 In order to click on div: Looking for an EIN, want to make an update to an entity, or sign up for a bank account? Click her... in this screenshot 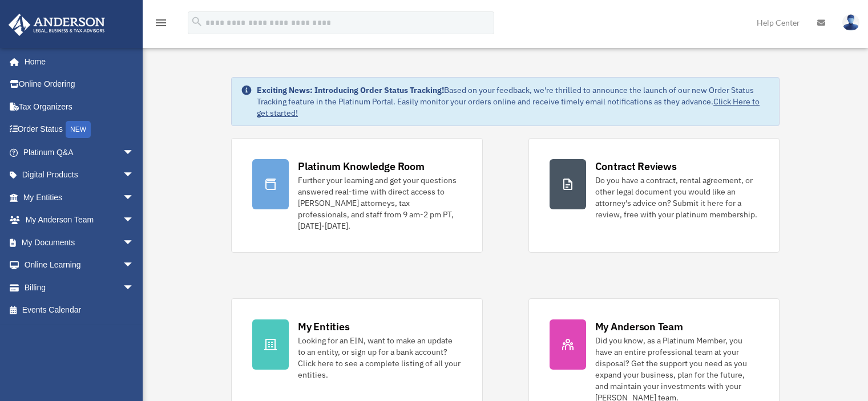, I will do `click(379, 358)`.